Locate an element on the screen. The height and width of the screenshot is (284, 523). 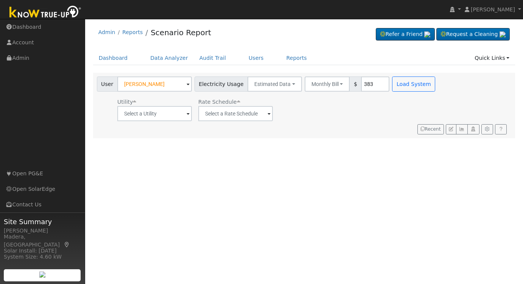
button: Estimated Data is located at coordinates (275, 84).